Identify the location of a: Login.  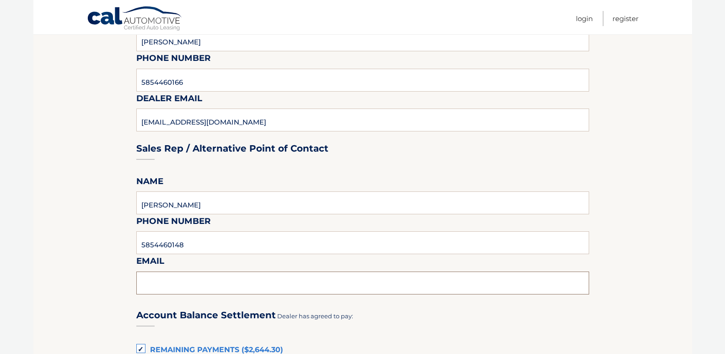
(584, 18).